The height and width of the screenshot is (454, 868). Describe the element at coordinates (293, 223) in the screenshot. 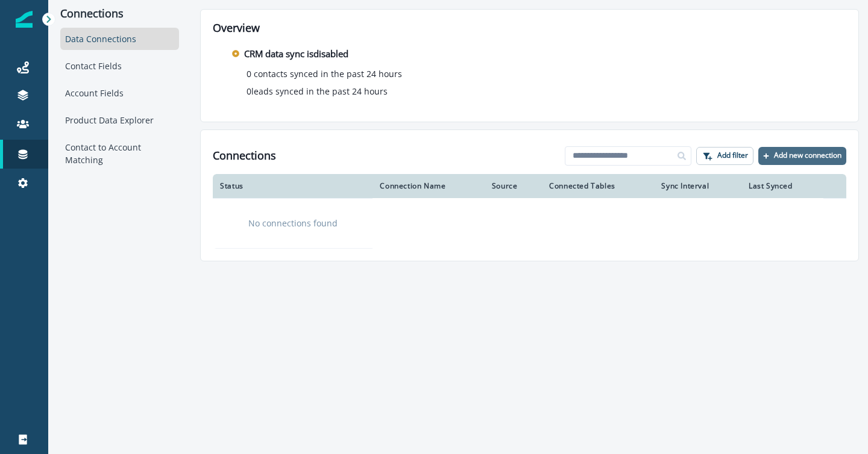

I see `div: No connections found` at that location.